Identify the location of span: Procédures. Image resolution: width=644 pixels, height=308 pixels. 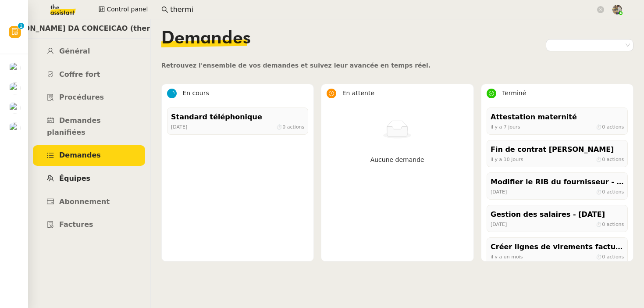
(81, 97).